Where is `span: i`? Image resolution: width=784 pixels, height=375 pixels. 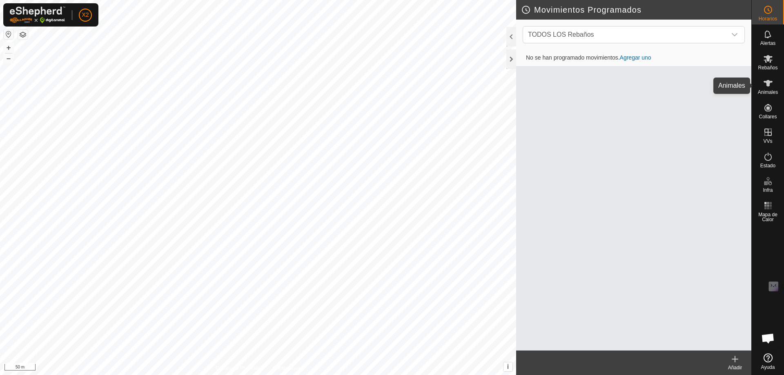 span: i is located at coordinates (508, 366).